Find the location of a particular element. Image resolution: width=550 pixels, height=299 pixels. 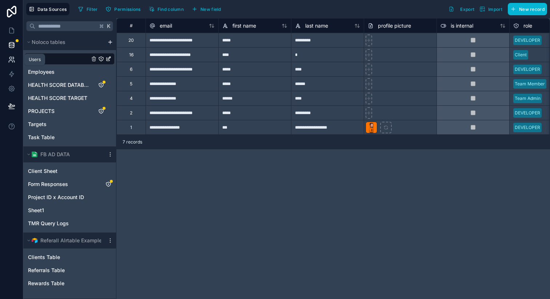

div: 1 is located at coordinates (131, 128).